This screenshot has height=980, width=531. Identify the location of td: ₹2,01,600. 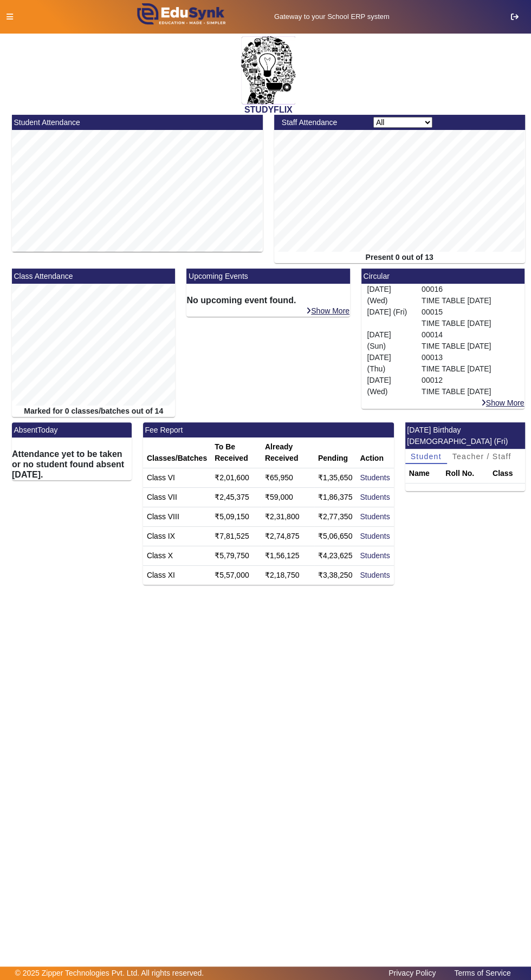
(235, 478).